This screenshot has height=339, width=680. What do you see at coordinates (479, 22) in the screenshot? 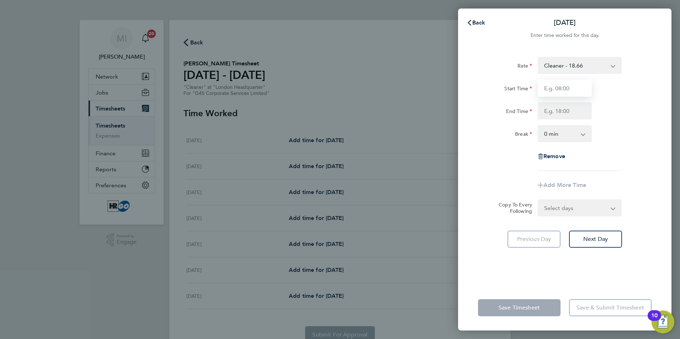
I see `span: Back` at bounding box center [479, 22].